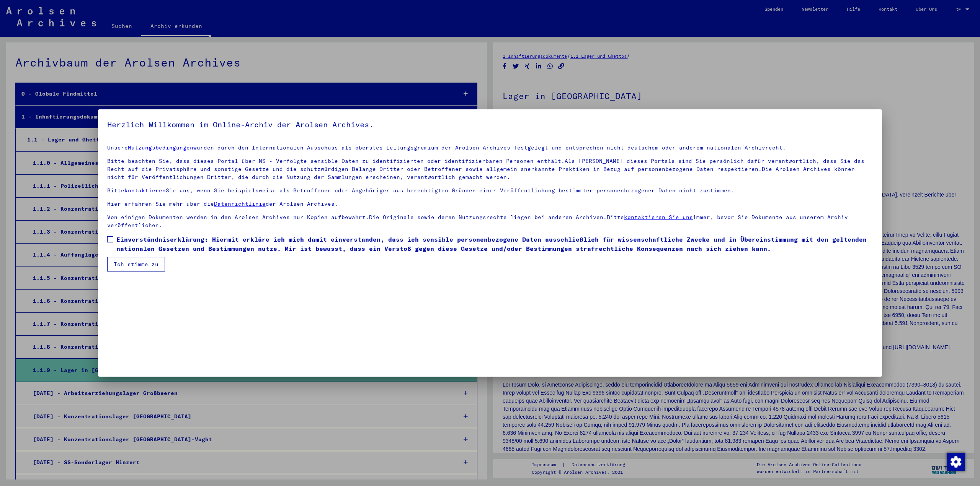  Describe the element at coordinates (490, 191) in the screenshot. I see `p: Bitte Sie uns, wenn Sie beispielsweise als Betroffener oder Angehöriger aus berechtigten Gründen ...` at that location.